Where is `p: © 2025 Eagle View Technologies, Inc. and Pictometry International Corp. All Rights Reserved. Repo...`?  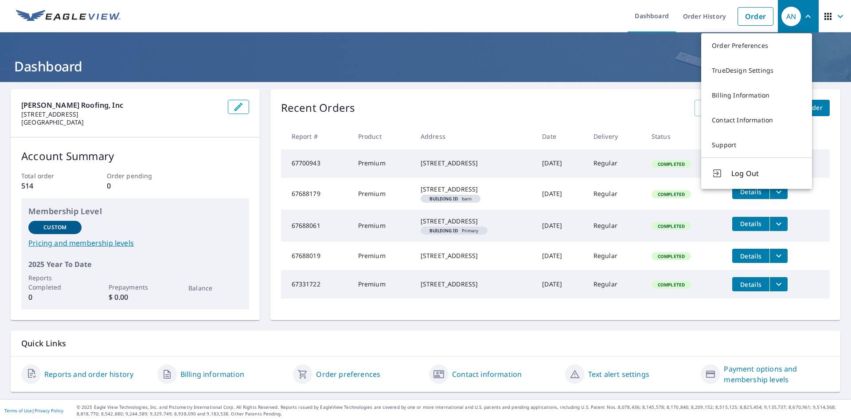 p: © 2025 Eagle View Technologies, Inc. and Pictometry International Corp. All Rights Reserved. Repo... is located at coordinates (462, 411).